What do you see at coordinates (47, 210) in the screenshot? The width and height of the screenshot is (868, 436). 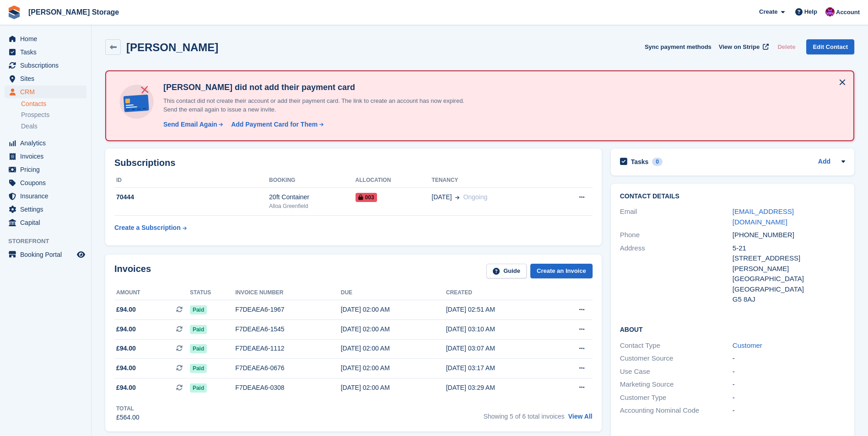 I see `span: Settings` at bounding box center [47, 210].